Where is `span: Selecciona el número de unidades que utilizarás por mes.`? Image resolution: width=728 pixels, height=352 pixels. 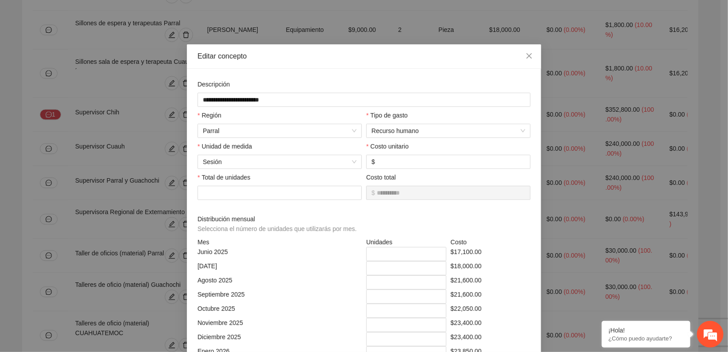 span: Selecciona el número de unidades que utilizarás por mes. is located at coordinates (277, 228).